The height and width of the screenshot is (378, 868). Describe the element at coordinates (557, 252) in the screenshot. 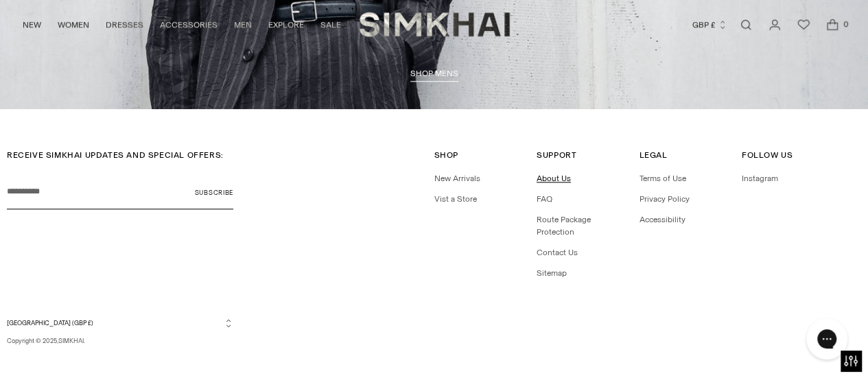

I see `a: Contact Us` at that location.